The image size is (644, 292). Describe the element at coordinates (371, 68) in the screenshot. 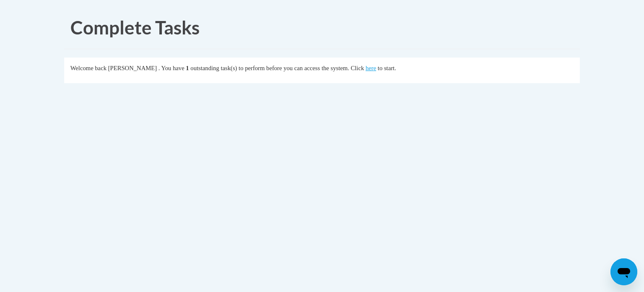

I see `a: here` at that location.